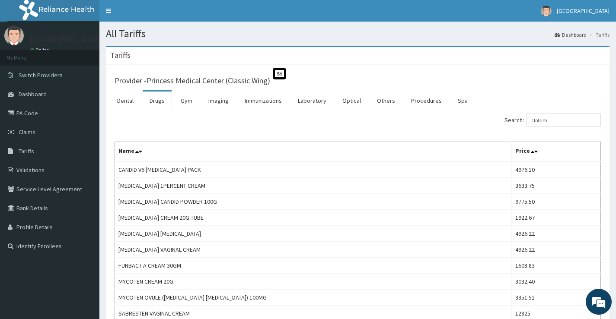 This screenshot has height=319, width=616. I want to click on a: Procedures, so click(426, 101).